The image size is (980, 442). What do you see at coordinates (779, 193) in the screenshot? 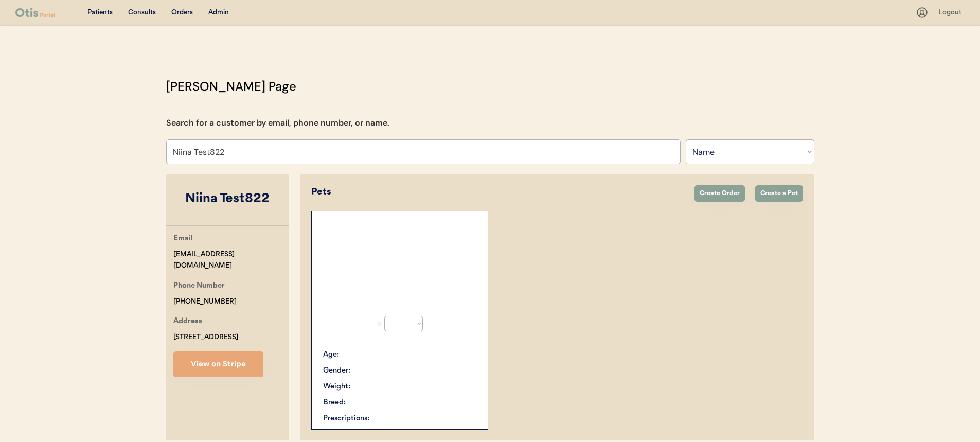
I see `button: Create a Pet` at bounding box center [779, 193].